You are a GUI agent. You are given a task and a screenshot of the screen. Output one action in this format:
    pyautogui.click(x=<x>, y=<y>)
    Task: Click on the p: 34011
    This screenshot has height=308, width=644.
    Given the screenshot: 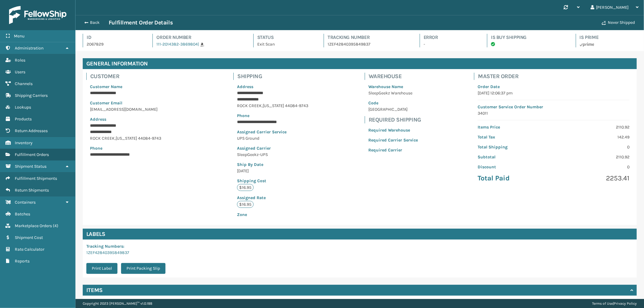 What is the action you would take?
    pyautogui.click(x=553, y=114)
    